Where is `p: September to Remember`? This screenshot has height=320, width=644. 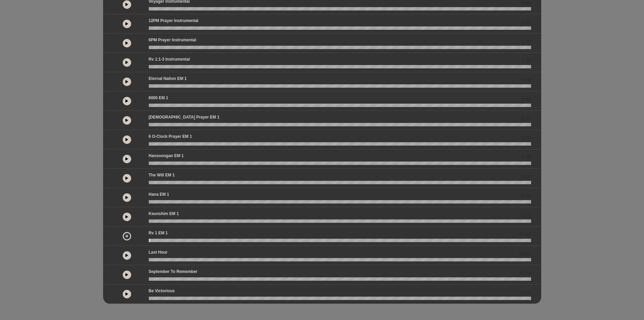 p: September to Remember is located at coordinates (173, 271).